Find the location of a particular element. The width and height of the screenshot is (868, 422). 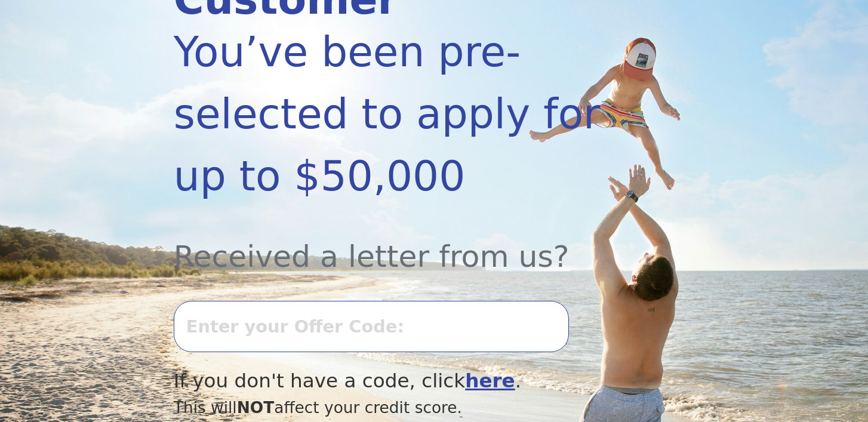

div: If you don't have a code, click . is located at coordinates (395, 381).